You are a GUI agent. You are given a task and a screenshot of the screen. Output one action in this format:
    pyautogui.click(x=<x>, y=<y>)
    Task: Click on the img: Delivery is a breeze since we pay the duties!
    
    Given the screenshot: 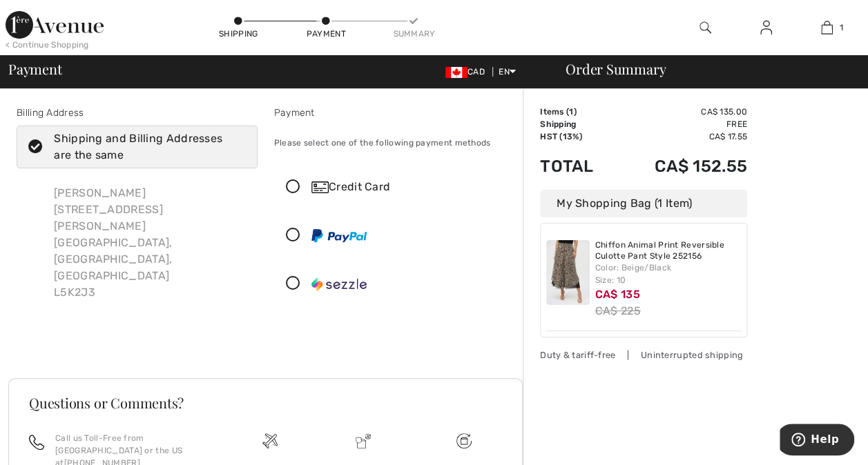 What is the action you would take?
    pyautogui.click(x=363, y=441)
    